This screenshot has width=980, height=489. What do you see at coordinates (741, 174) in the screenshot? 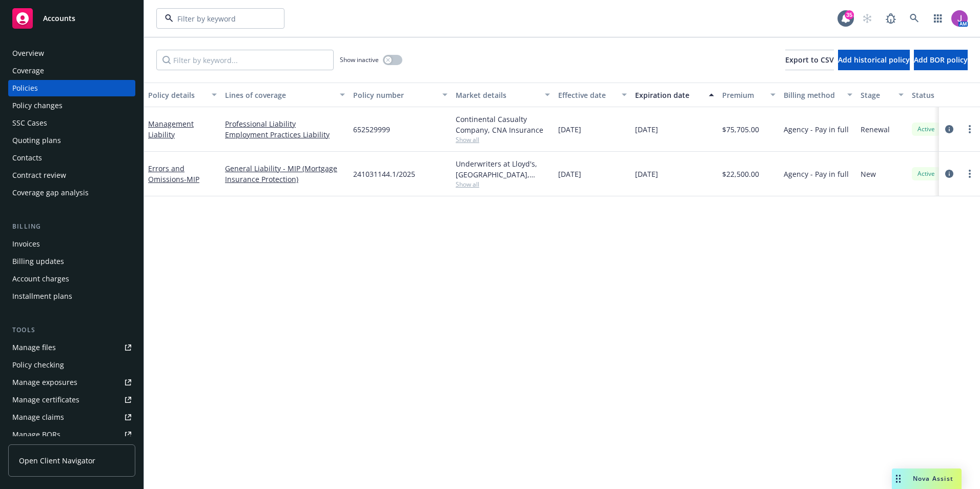
I see `span: $22,500.00` at bounding box center [741, 174].